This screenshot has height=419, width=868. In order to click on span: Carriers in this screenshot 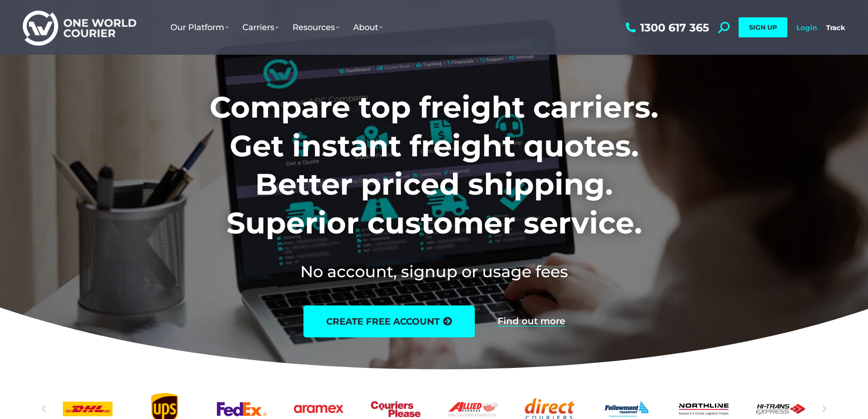, I will do `click(260, 27)`.